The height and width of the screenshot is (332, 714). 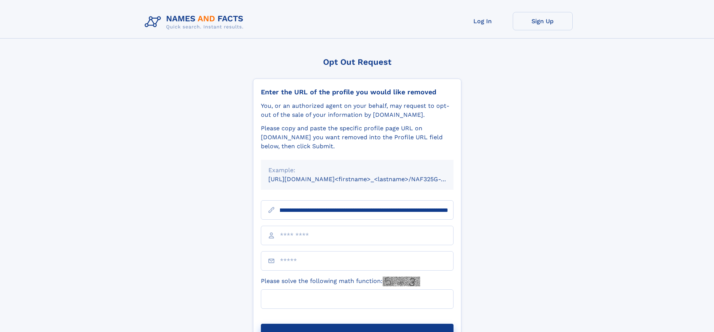 I want to click on a: Sign Up, so click(x=542, y=21).